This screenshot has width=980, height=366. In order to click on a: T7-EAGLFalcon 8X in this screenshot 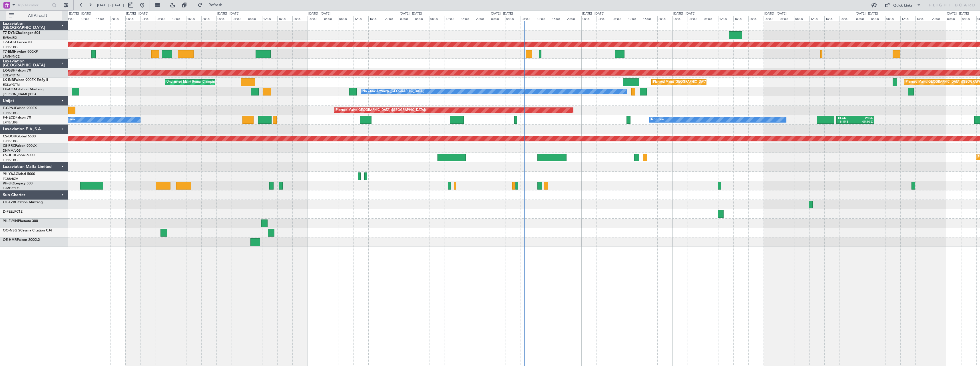, I will do `click(18, 42)`.